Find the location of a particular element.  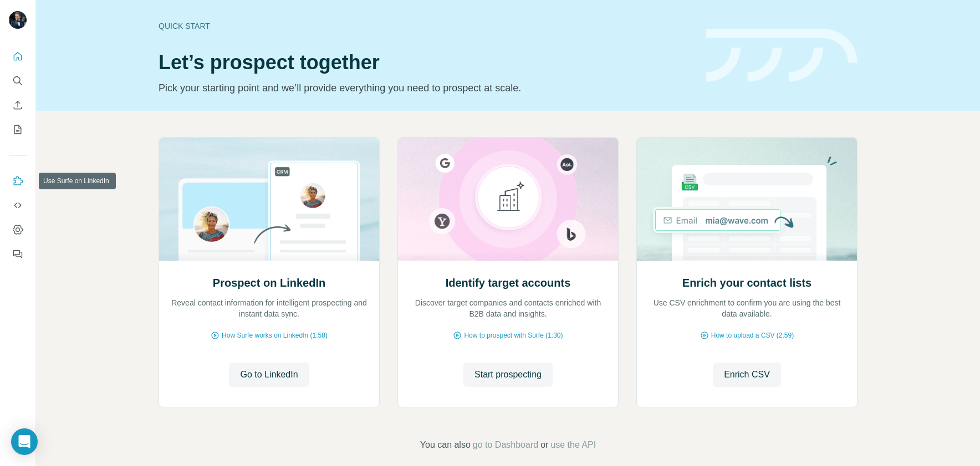

span: How to upload a CSV (2:59) is located at coordinates (753, 336).